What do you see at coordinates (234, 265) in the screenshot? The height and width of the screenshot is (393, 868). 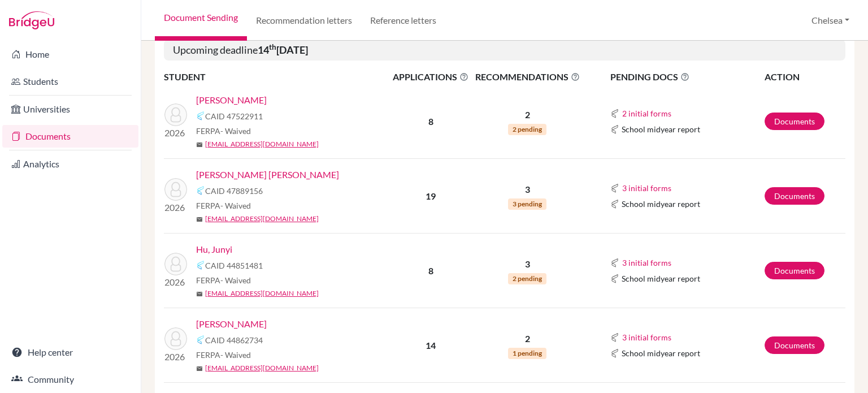 I see `span: CAID 44851481` at bounding box center [234, 265].